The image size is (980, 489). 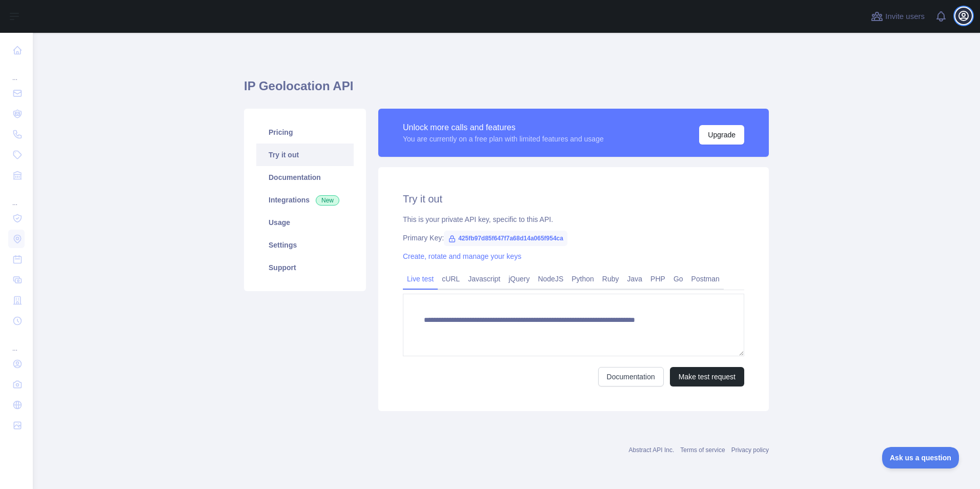 What do you see at coordinates (462, 256) in the screenshot?
I see `a: Create, rotate and manage your keys` at bounding box center [462, 256].